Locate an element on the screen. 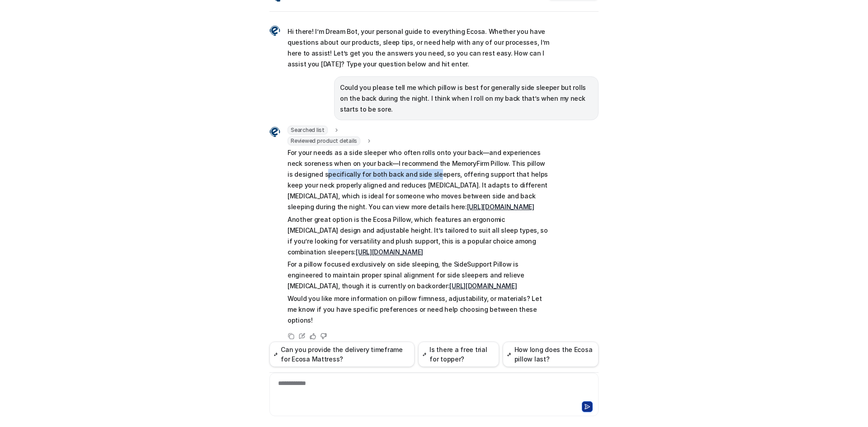 This screenshot has width=868, height=427. p: Would you like more information on pillow firmness, adjustability, or materials? Let me know if y... is located at coordinates (420, 309).